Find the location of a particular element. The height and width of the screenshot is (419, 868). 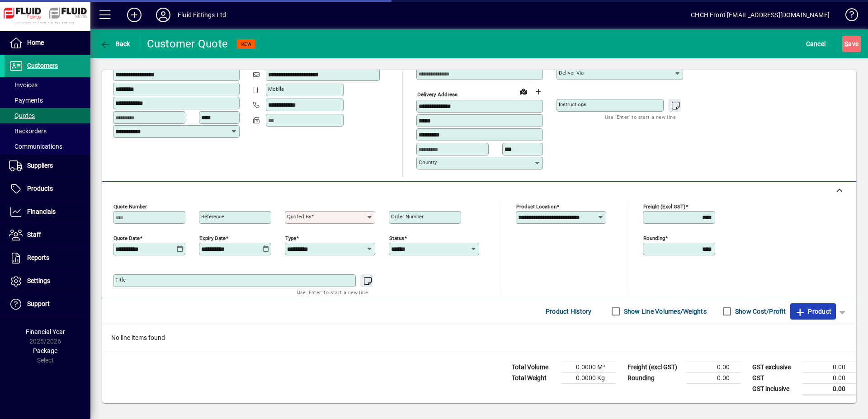

mat-label: Status is located at coordinates (396, 237).